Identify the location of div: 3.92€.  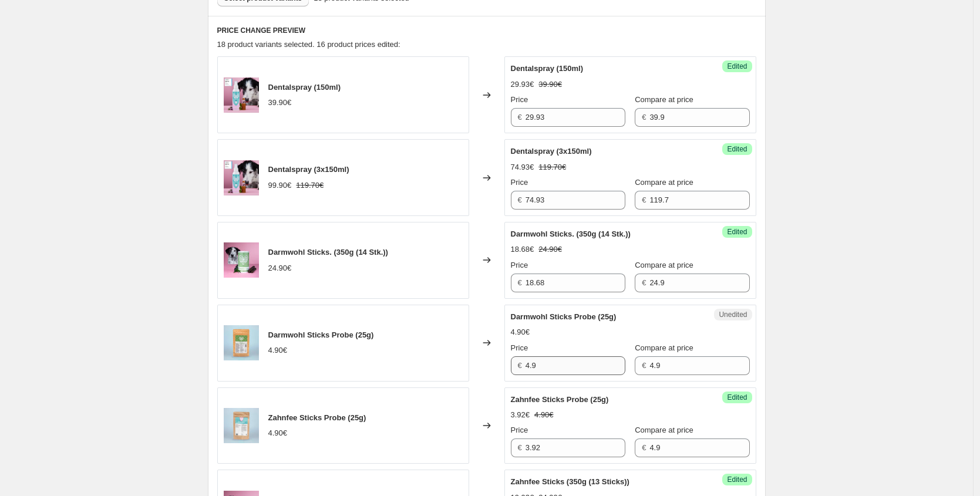
(521, 415).